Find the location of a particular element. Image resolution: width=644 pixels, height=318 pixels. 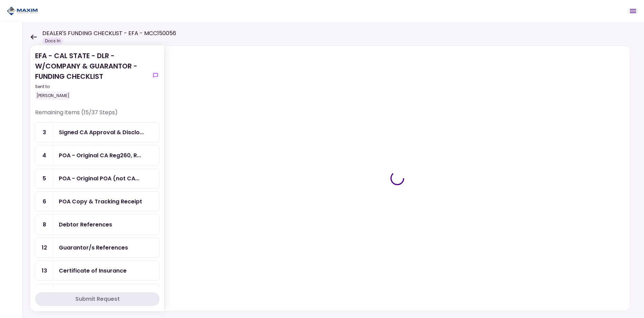

div: Submit Request is located at coordinates (97, 299).